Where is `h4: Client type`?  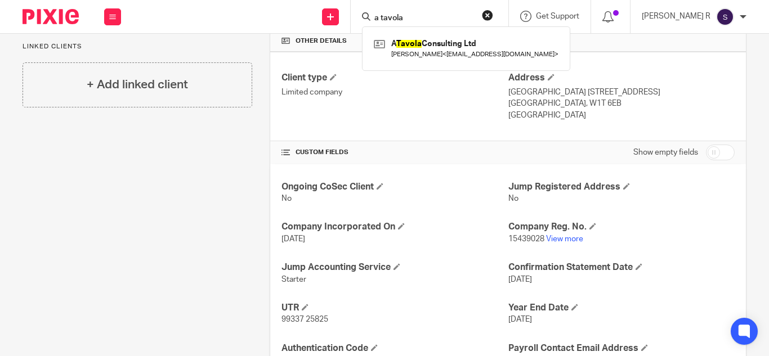 h4: Client type is located at coordinates (395, 78).